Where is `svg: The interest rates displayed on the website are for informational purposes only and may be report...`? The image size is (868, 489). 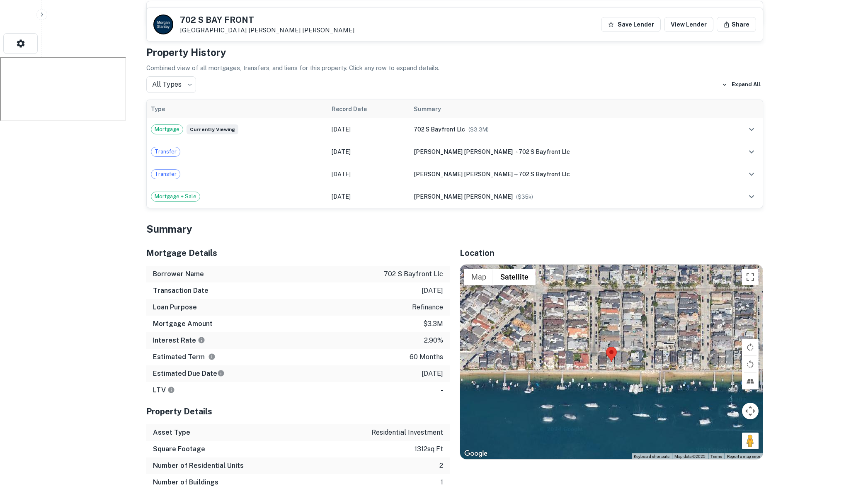
svg: The interest rates displayed on the website are for informational purposes only and may be report... is located at coordinates (201, 340).